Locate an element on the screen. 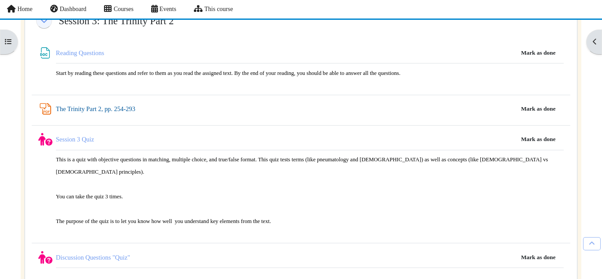  span: Dashboard is located at coordinates (73, 9).